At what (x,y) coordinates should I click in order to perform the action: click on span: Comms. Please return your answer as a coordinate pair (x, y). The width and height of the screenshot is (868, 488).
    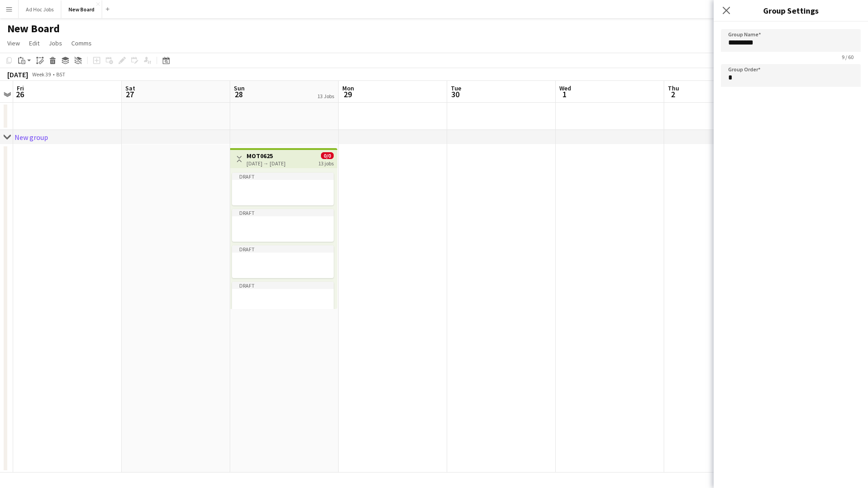
    Looking at the image, I should click on (81, 43).